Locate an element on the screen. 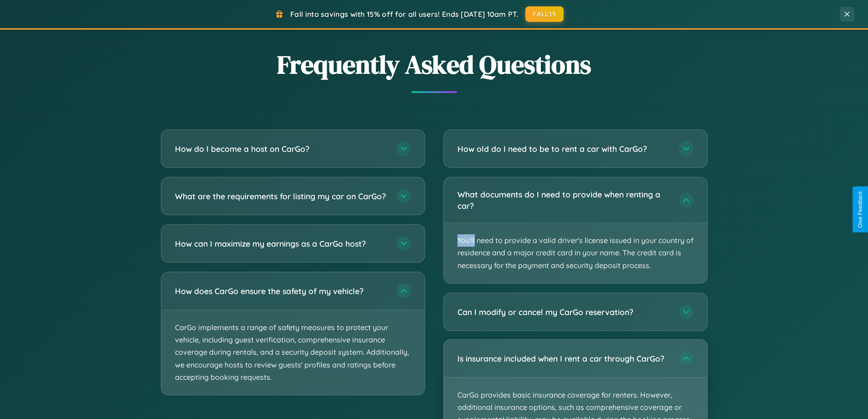 This screenshot has height=419, width=868. h3: How does CarGo ensure the safety of my vehicle? is located at coordinates (281, 291).